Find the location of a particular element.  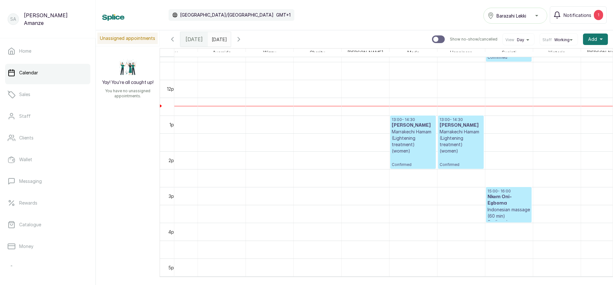

a: Wallet is located at coordinates (48, 160).